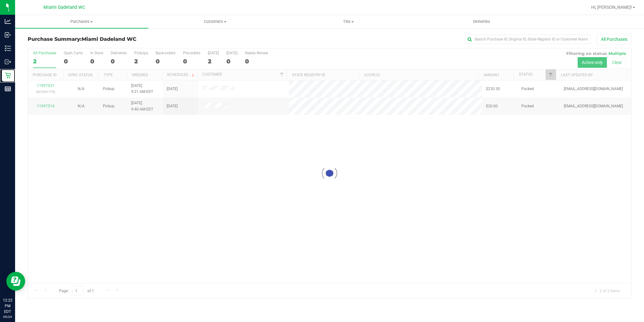  Describe the element at coordinates (481, 21) in the screenshot. I see `span: Deliveries` at that location.